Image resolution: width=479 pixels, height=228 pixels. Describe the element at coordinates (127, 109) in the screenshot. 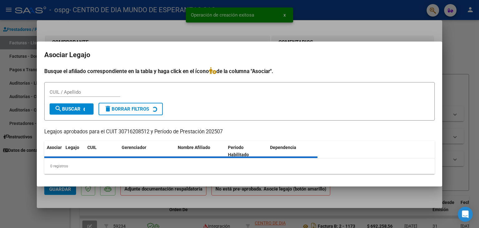

I see `span: Borrar Filtros` at that location.